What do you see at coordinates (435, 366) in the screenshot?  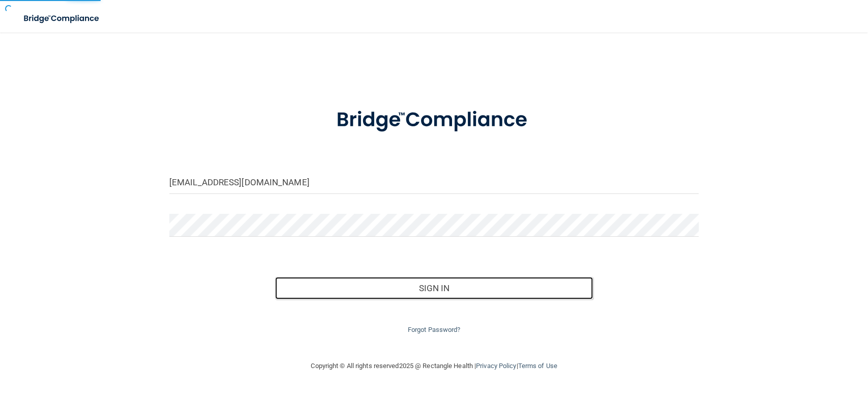 I see `div: Copyright © All rights reserved 2025 @ Rectangle Health | |` at bounding box center [435, 366].